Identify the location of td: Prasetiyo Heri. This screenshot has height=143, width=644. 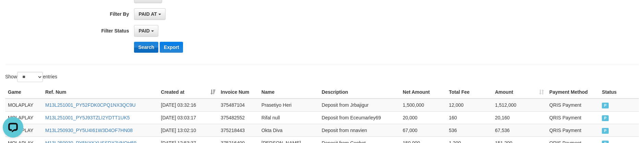
(288, 105).